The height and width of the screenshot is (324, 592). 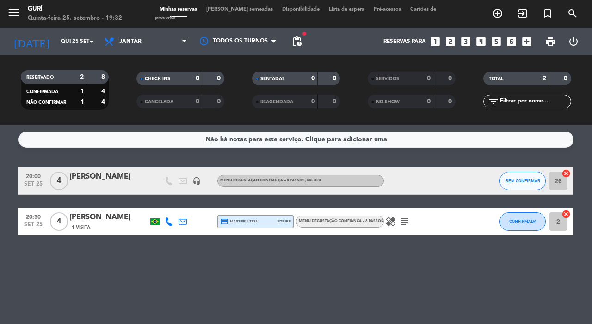 What do you see at coordinates (14, 12) in the screenshot?
I see `i: menu` at bounding box center [14, 12].